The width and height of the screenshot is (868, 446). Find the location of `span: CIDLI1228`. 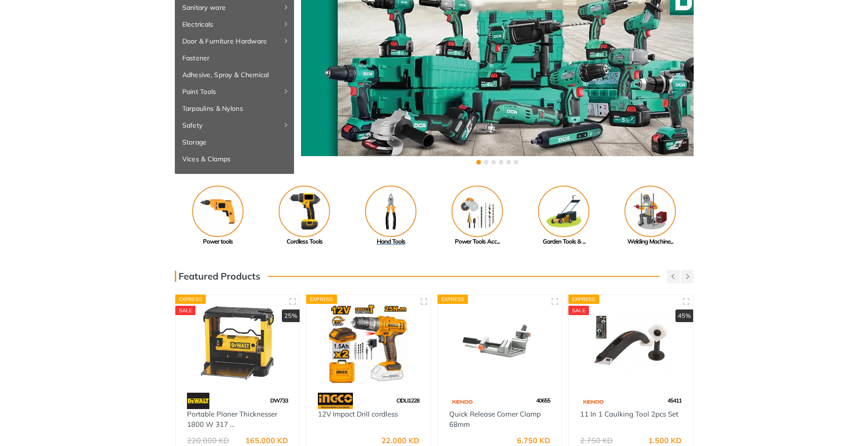

span: CIDLI1228 is located at coordinates (407, 401).